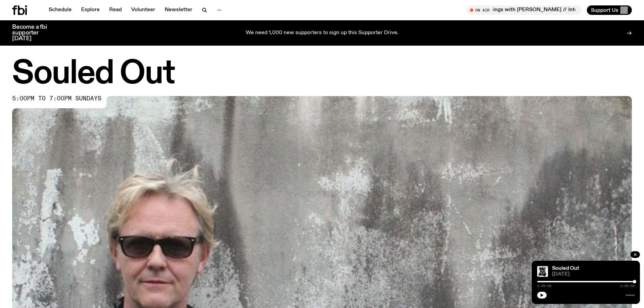 The image size is (644, 308). I want to click on a: Souled Out, so click(566, 268).